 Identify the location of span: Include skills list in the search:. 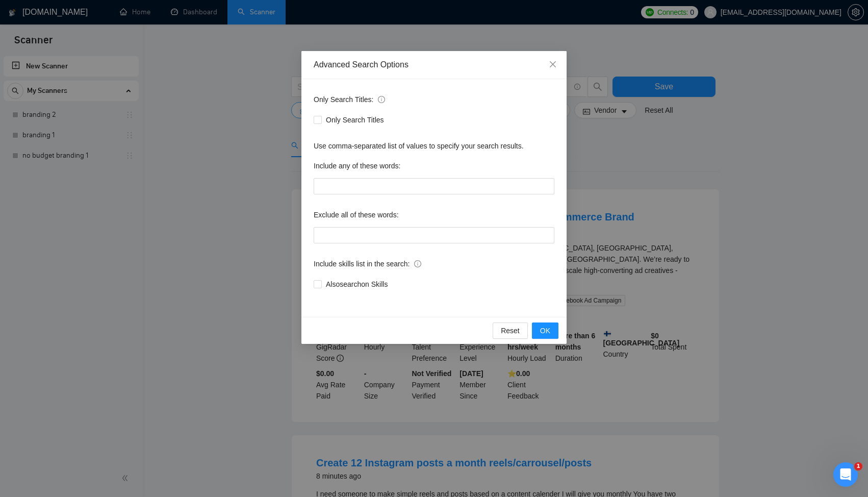
(367, 264).